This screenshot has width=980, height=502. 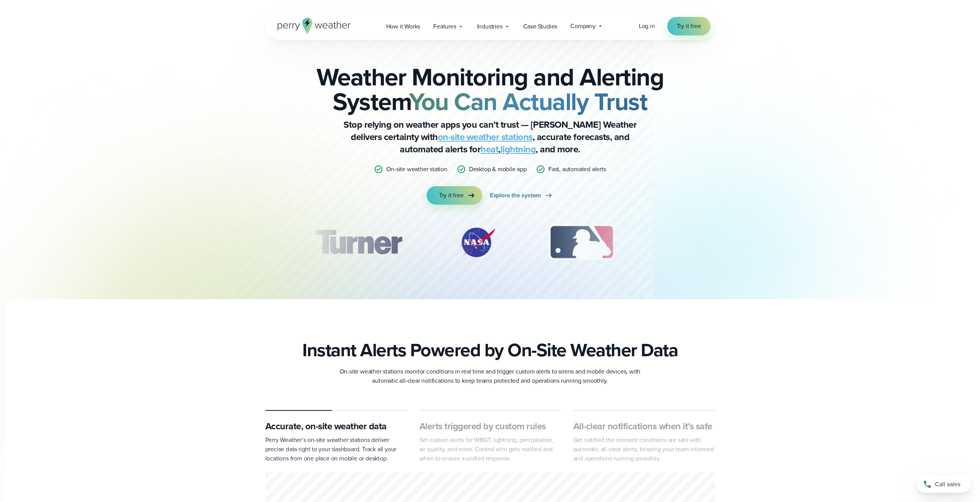 What do you see at coordinates (336, 449) in the screenshot?
I see `p: Perry Weather’s on-site weather stations deliver precise data right to your dashboard. Track all ...` at bounding box center [336, 449].